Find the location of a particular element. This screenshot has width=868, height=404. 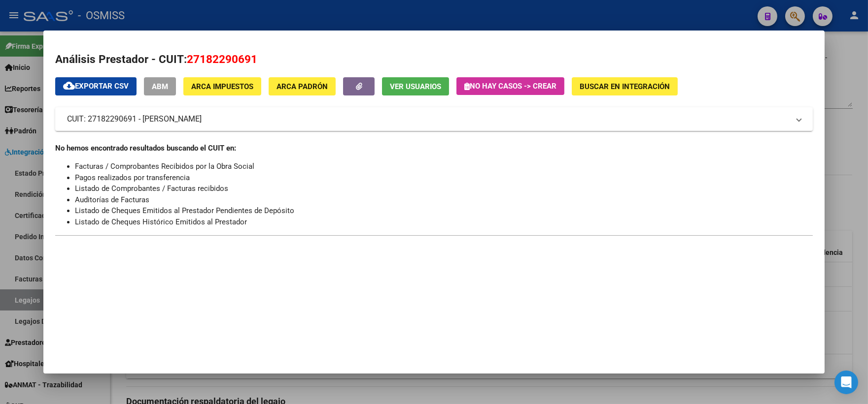

span: ARCA Impuestos is located at coordinates (222, 87).